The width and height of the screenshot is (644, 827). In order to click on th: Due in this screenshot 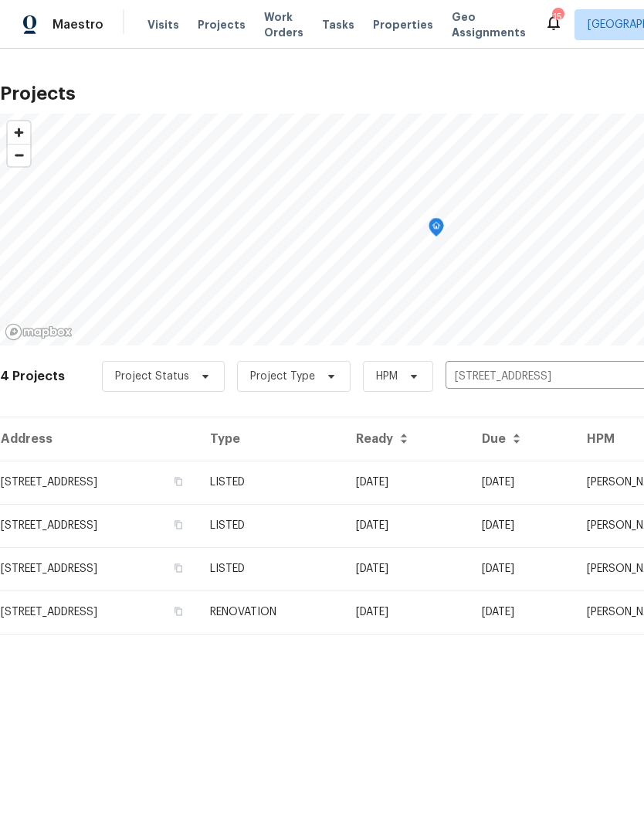, I will do `click(522, 439)`.